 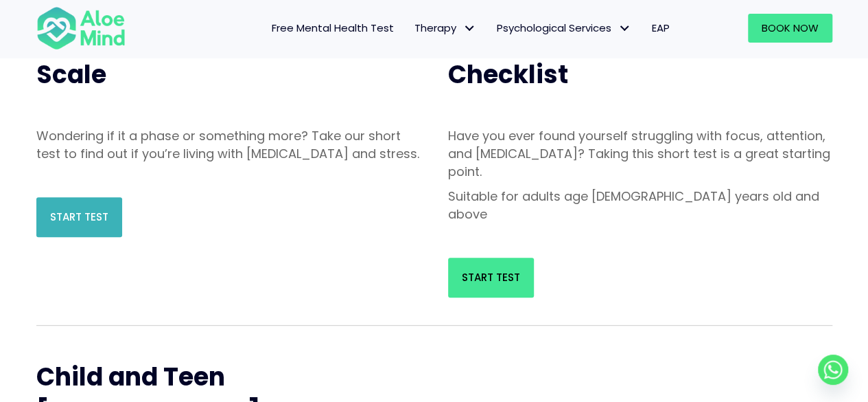 I want to click on span: Psychological Services, so click(x=564, y=27).